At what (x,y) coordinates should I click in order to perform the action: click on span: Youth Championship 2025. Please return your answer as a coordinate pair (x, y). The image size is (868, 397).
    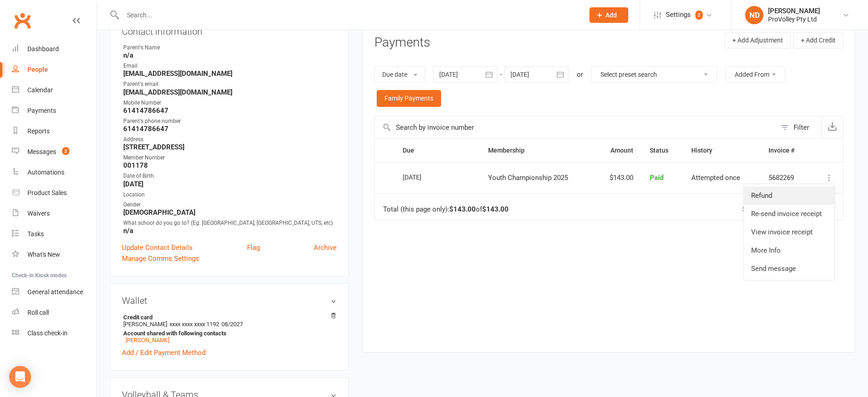
    Looking at the image, I should click on (528, 178).